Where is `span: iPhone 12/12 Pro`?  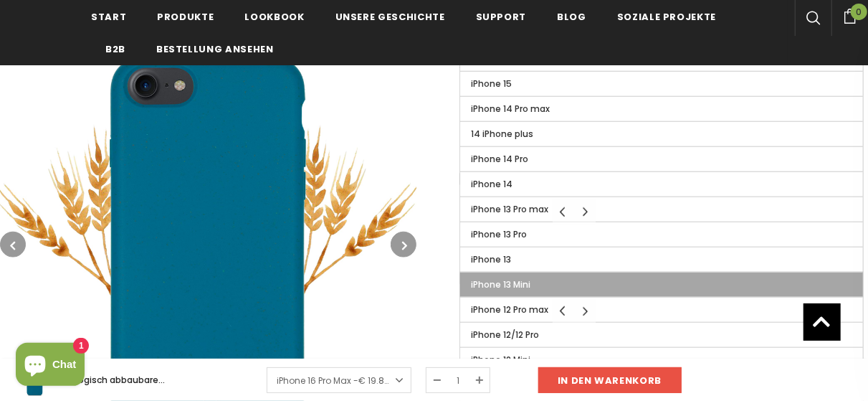
span: iPhone 12/12 Pro is located at coordinates (505, 335).